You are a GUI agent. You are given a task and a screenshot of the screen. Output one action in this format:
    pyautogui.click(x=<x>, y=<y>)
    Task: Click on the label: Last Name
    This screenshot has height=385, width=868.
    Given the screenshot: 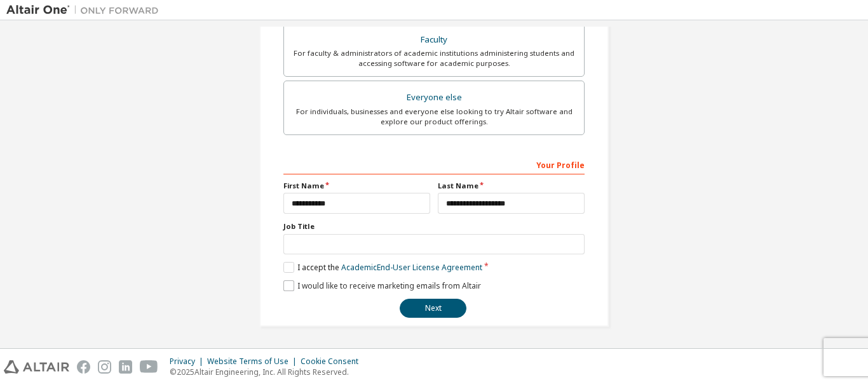 What is the action you would take?
    pyautogui.click(x=511, y=186)
    